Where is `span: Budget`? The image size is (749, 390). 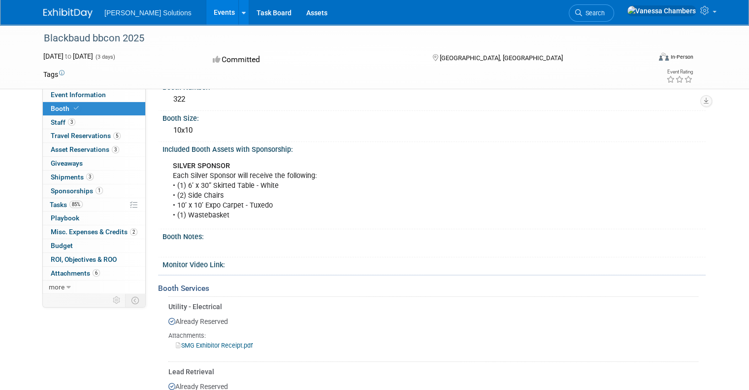
span: Budget is located at coordinates (62, 245).